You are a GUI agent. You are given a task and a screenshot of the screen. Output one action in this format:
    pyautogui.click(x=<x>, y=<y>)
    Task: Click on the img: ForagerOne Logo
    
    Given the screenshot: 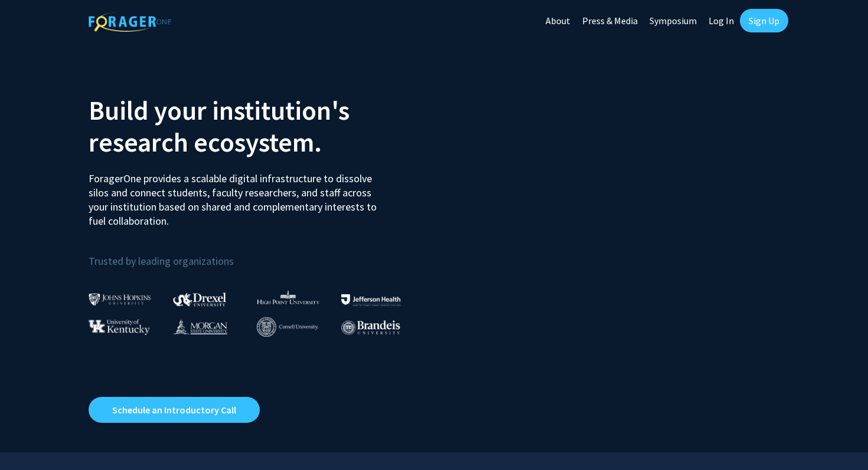 What is the action you would take?
    pyautogui.click(x=130, y=21)
    